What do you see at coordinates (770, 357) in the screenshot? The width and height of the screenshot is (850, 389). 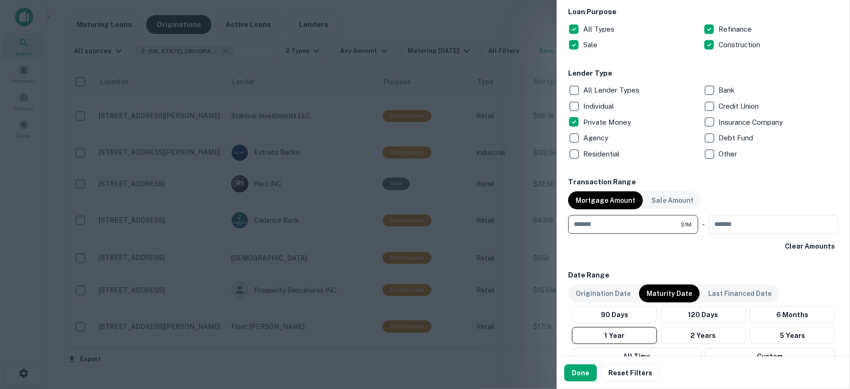 I see `button: Custom` at bounding box center [770, 357].